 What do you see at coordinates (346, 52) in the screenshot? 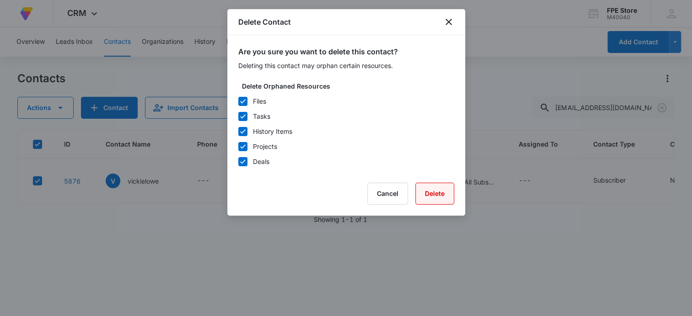
I see `h2: Are you sure you want to delete this contact?` at bounding box center [346, 52].